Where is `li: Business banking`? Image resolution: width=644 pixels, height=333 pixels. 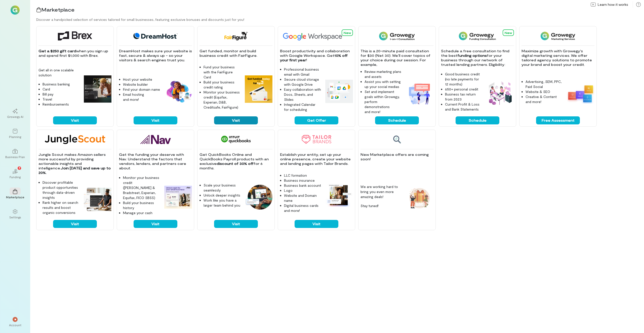 li: Business banking is located at coordinates (61, 84).